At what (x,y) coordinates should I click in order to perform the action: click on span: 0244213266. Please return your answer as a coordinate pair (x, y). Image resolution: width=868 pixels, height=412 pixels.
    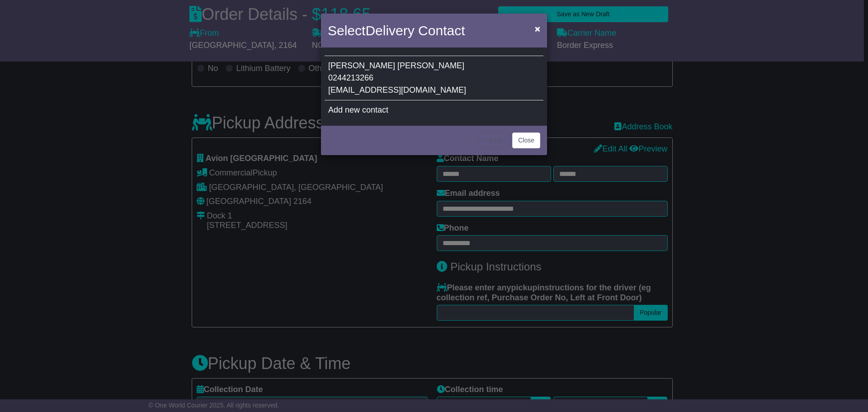
    Looking at the image, I should click on (350, 78).